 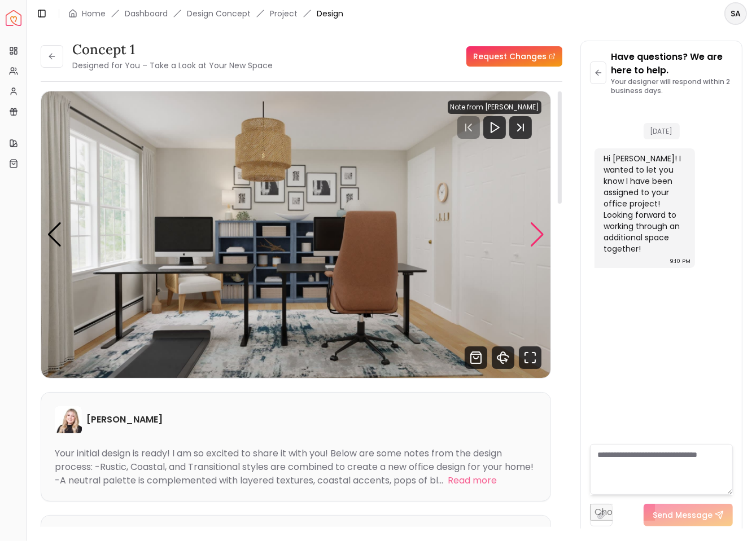 What do you see at coordinates (296, 235) in the screenshot?
I see `div: 3 / 5` at bounding box center [296, 235].